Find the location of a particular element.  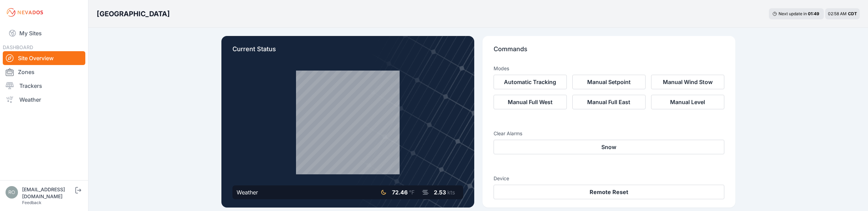

h3: Device is located at coordinates (609, 178).